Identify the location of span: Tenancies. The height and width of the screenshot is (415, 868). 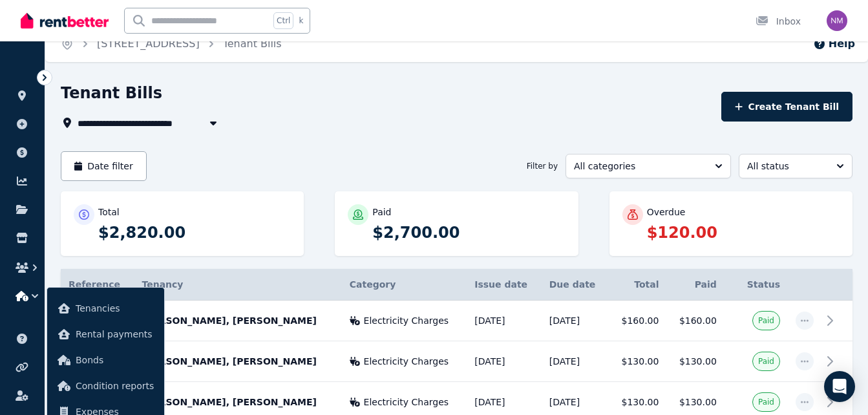
(115, 308).